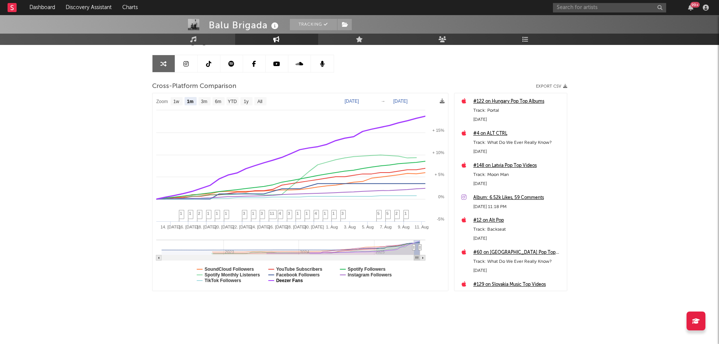 This screenshot has height=344, width=719. Describe the element at coordinates (176, 102) in the screenshot. I see `text: 1w` at that location.